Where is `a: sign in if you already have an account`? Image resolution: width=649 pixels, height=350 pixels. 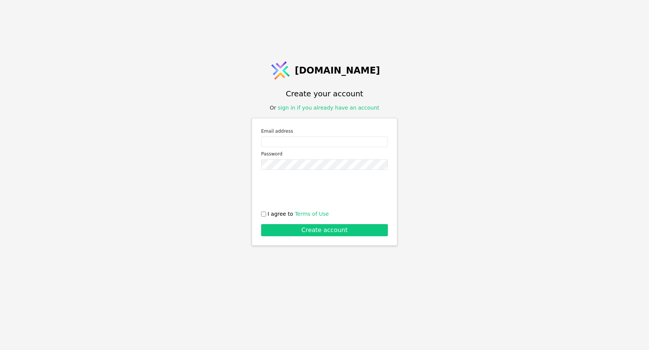
a: sign in if you already have an account is located at coordinates (328, 108).